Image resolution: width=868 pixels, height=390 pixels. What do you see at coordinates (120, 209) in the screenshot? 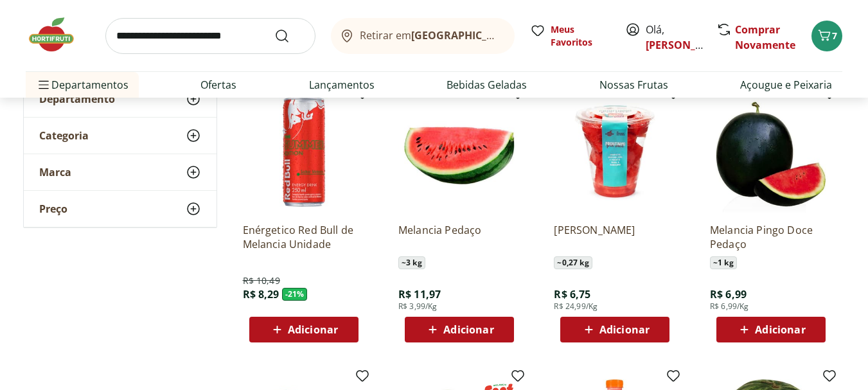
I see `button: Preço` at bounding box center [120, 209].